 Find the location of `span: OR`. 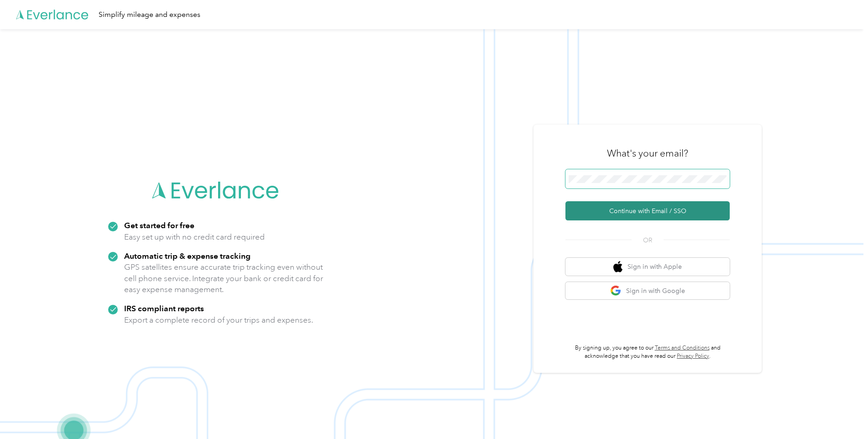

span: OR is located at coordinates (647, 240).